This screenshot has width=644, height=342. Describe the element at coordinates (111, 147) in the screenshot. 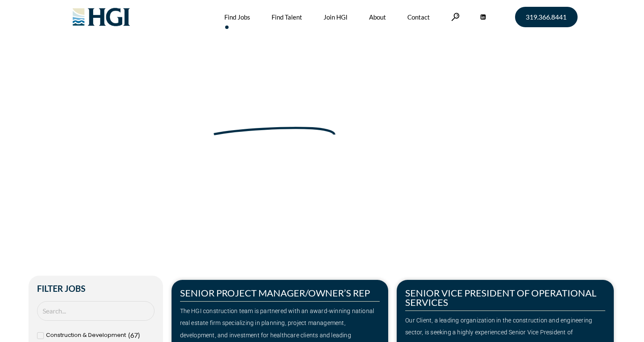

I see `span: Jobs` at that location.